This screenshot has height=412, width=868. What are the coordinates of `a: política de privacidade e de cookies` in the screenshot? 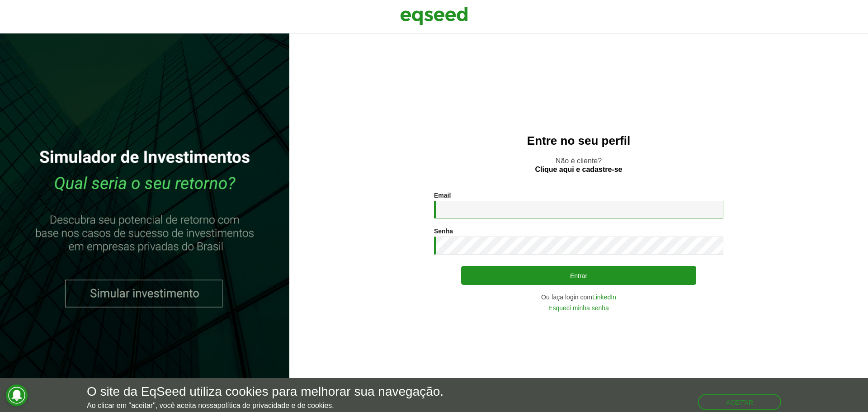 It's located at (275, 405).